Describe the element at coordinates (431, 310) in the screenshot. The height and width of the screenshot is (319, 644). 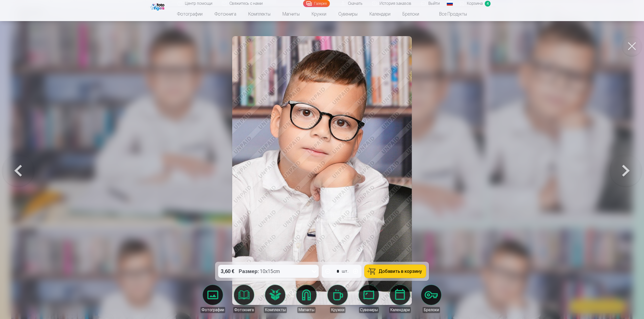
I see `div: Брелоки` at that location.